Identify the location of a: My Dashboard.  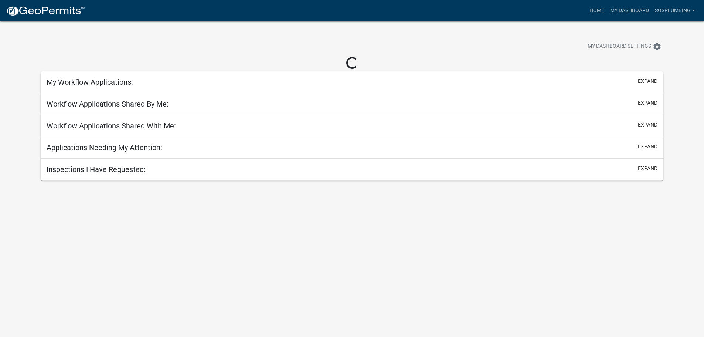
(629, 11).